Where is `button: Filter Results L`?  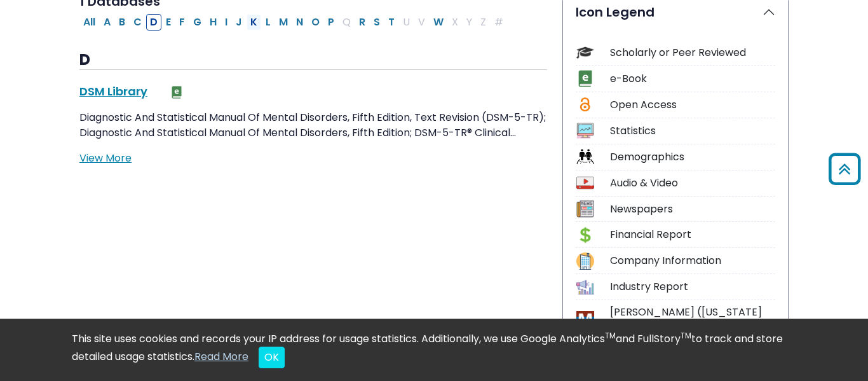
button: Filter Results L is located at coordinates (268, 22).